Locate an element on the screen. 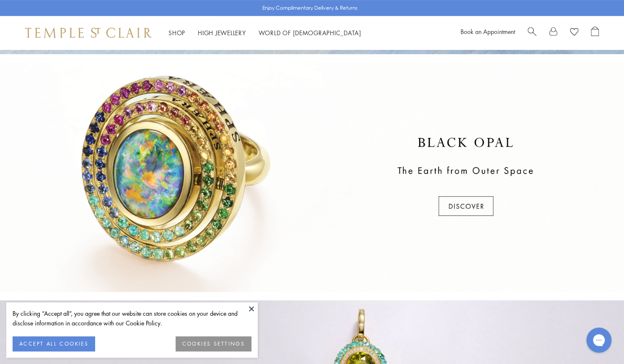 The width and height of the screenshot is (624, 364). a: Book an Appointment is located at coordinates (488, 32).